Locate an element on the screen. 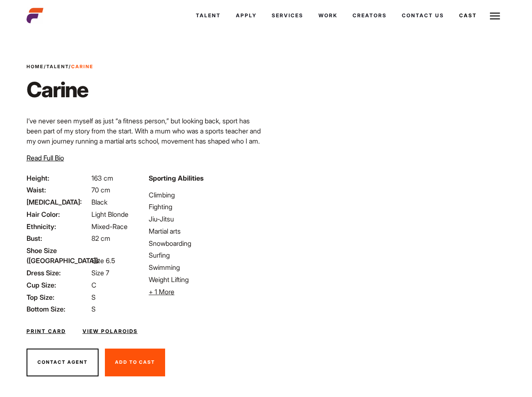  a: Services is located at coordinates (287, 15).